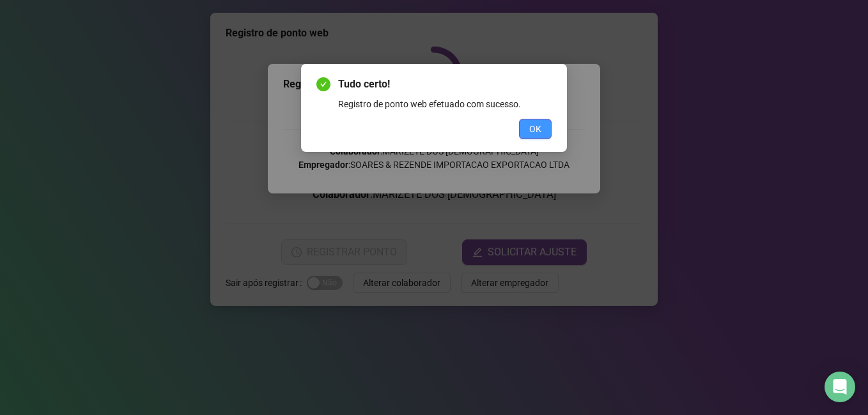 The width and height of the screenshot is (868, 415). I want to click on span: check-circle, so click(323, 85).